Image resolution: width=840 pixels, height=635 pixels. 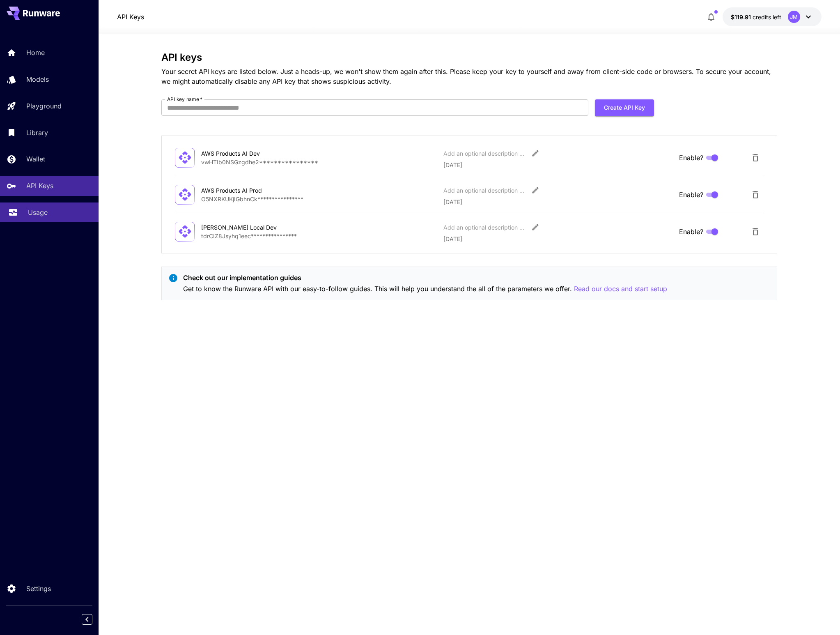 What do you see at coordinates (39, 588) in the screenshot?
I see `p: Settings` at bounding box center [39, 588].